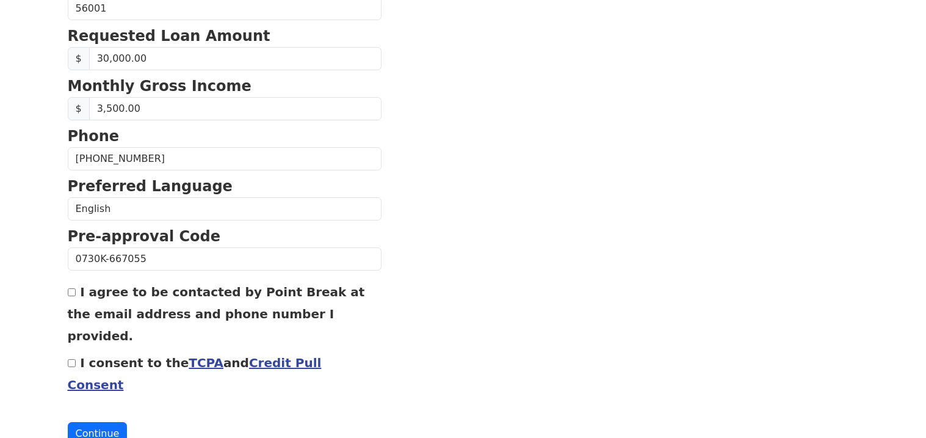 The image size is (926, 438). Describe the element at coordinates (225, 259) in the screenshot. I see `input: Pre-approval Code` at that location.